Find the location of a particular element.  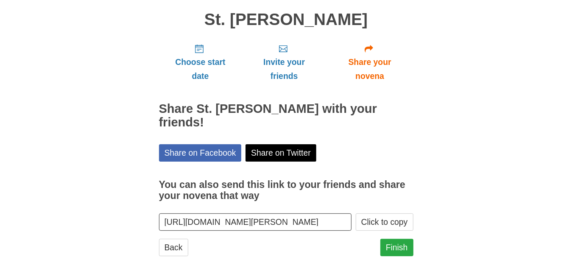

span: Choose start date is located at coordinates (201, 69).